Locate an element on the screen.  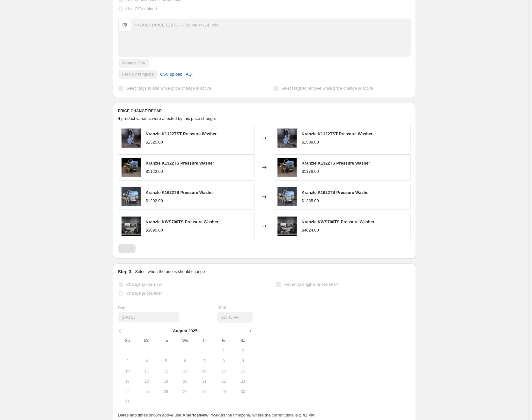
img: KranzleK1322-2_e85cecaa-2ccd-48b5-8a67-54bc24f60bdf_80x.jpg is located at coordinates (287, 168).